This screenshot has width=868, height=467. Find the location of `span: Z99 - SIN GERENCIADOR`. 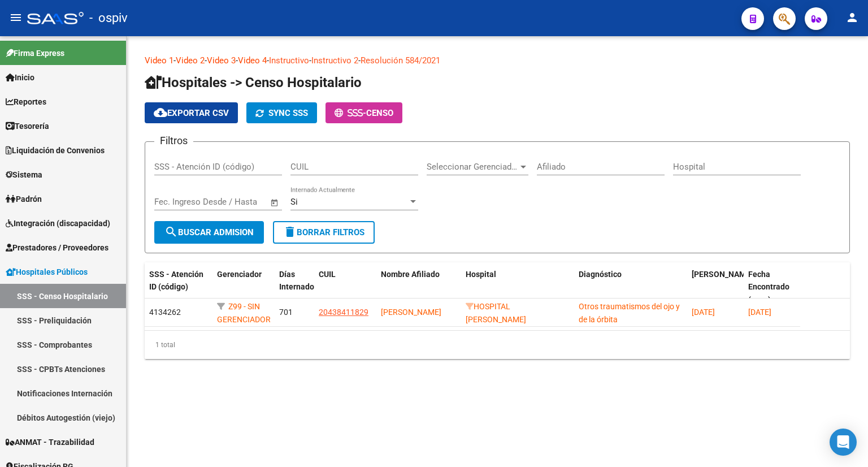

span: Z99 - SIN GERENCIADOR is located at coordinates (243, 313).